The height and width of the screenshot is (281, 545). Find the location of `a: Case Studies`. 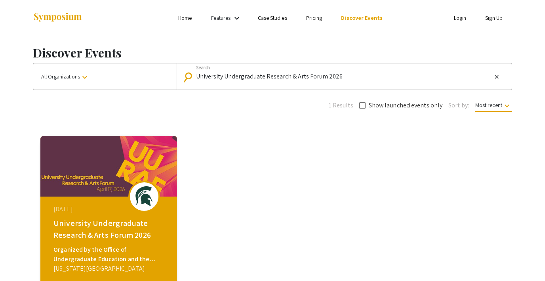

a: Case Studies is located at coordinates (273, 18).